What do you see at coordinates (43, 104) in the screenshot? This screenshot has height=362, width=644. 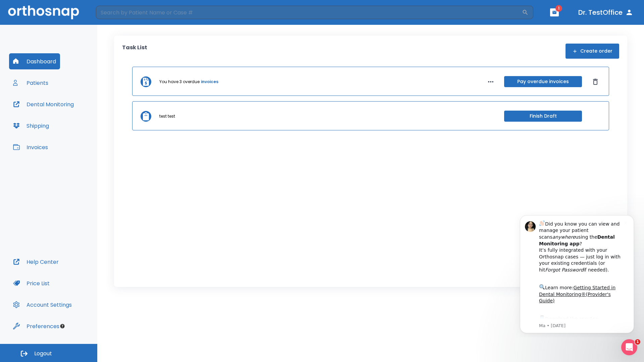 I see `button: Dental Monitoring` at bounding box center [43, 104].